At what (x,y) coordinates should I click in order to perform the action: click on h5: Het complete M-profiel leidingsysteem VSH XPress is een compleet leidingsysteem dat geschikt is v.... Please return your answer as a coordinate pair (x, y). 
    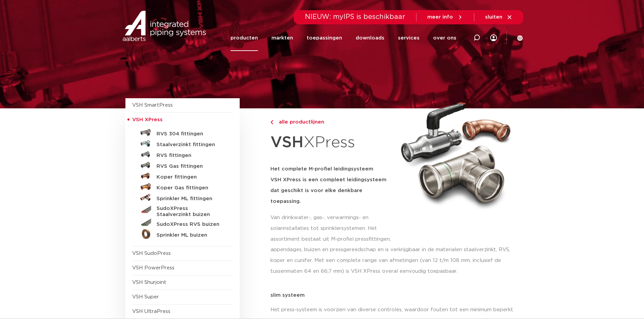
    Looking at the image, I should click on (332, 185).